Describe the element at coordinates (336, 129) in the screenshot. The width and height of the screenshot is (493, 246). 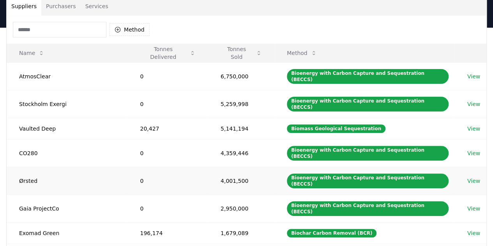
I see `div: Biomass Geological Sequestration` at that location.